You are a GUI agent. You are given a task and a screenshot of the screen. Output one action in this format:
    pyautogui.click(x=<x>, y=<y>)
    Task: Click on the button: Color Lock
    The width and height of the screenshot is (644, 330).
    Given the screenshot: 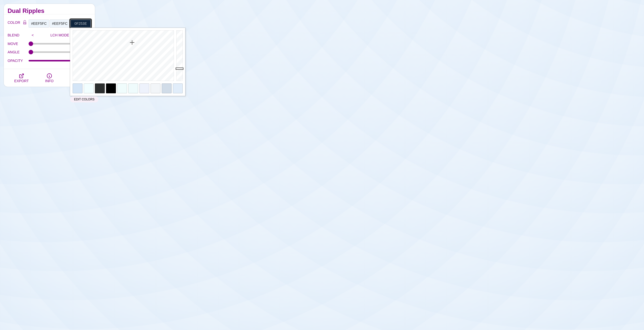 What is the action you would take?
    pyautogui.click(x=25, y=23)
    